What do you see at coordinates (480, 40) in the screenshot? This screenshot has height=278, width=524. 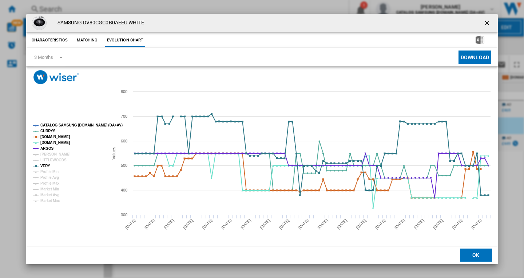 I see `img: excel-24x24.png` at bounding box center [480, 40].